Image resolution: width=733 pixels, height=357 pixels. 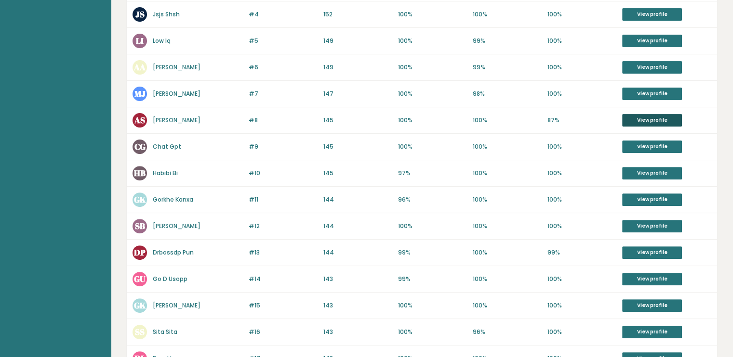 What do you see at coordinates (165, 173) in the screenshot?
I see `a: Habibi Bi` at bounding box center [165, 173].